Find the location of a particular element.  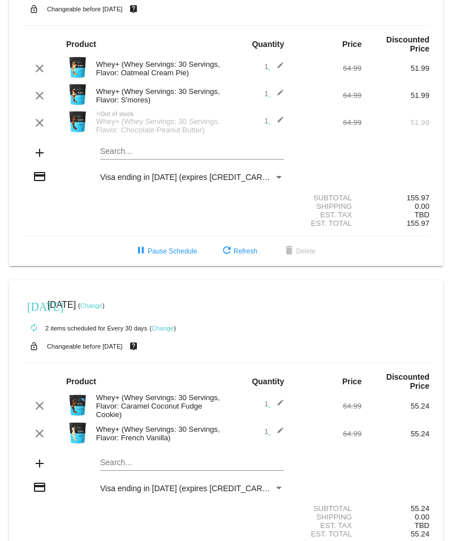

span: 55.24 is located at coordinates (420, 534).